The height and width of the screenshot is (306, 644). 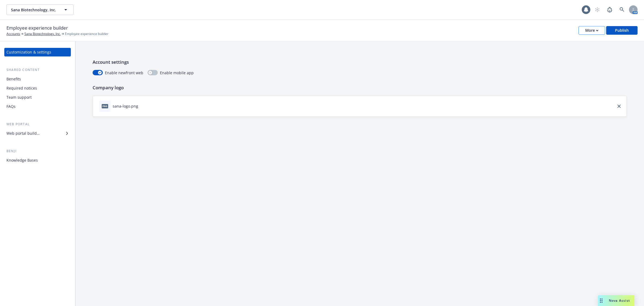 I want to click on span: Enable mobile app, so click(x=177, y=72).